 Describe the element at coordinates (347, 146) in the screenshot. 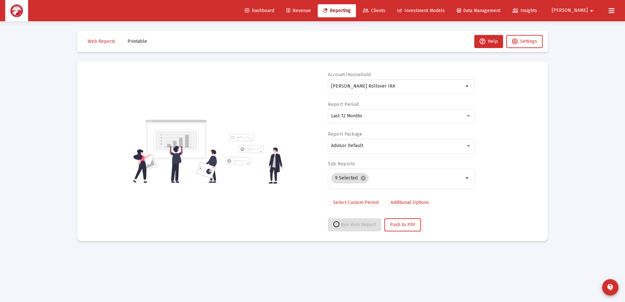

I see `span: Advisor Default` at that location.